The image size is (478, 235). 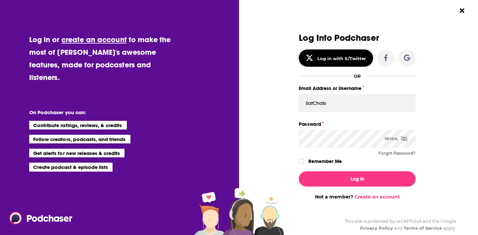 What do you see at coordinates (397, 225) in the screenshot?
I see `div: This site is protected by reCAPTCHA and the Google and apply.` at bounding box center [397, 225].